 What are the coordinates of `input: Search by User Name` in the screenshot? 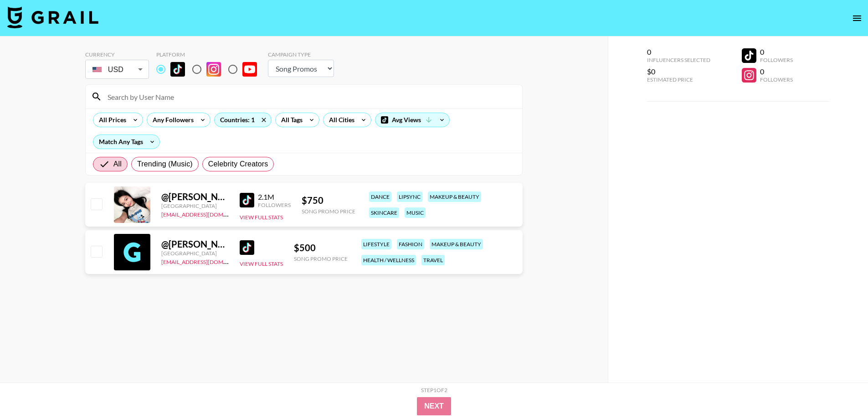 It's located at (310, 97).